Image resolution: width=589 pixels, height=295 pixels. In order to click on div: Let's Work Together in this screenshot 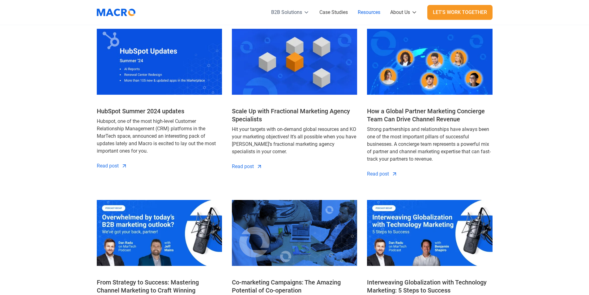, I will do `click(460, 12)`.